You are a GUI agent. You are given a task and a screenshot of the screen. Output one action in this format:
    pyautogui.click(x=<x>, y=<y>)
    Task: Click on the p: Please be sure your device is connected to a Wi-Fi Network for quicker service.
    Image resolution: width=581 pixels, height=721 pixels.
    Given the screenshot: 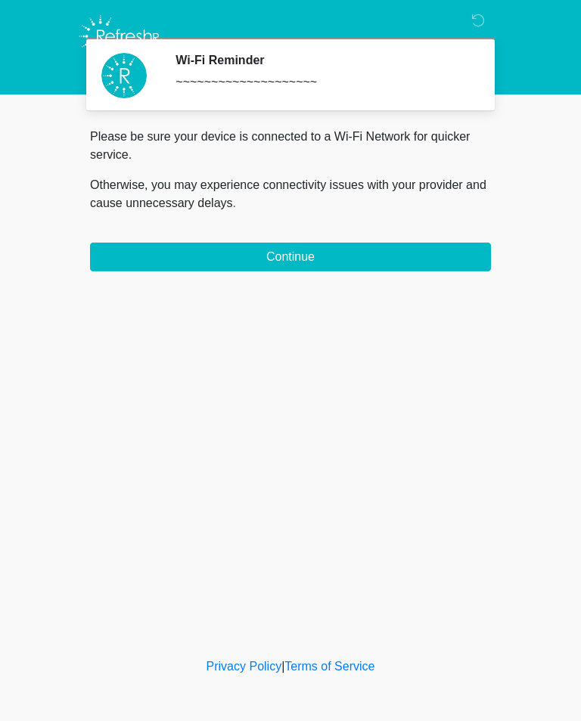 What is the action you would take?
    pyautogui.click(x=290, y=146)
    